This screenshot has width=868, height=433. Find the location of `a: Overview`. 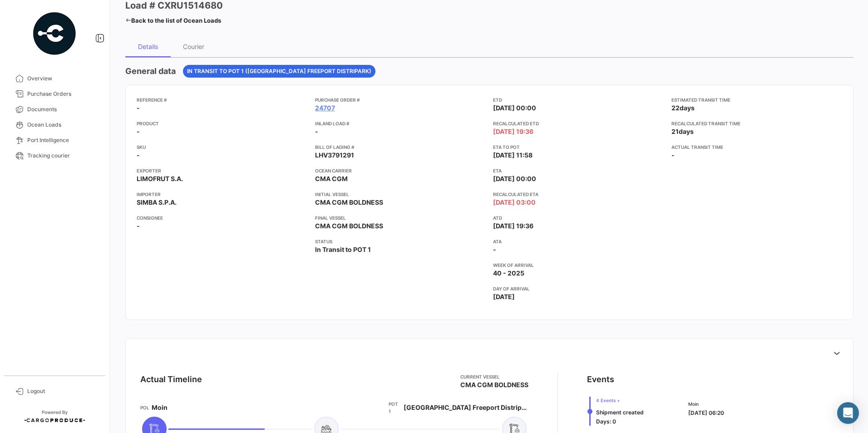

a: Overview is located at coordinates (55, 78).